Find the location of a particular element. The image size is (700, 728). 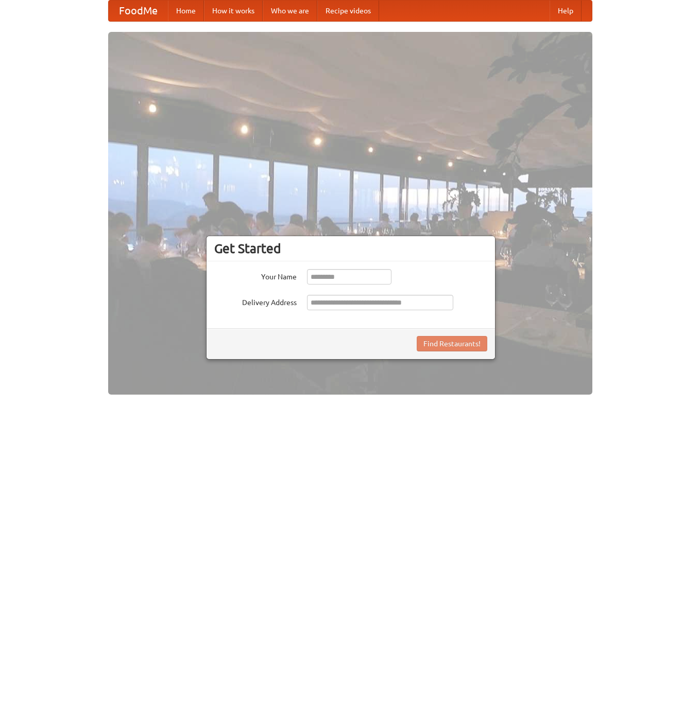

label: Delivery Address is located at coordinates (256, 301).